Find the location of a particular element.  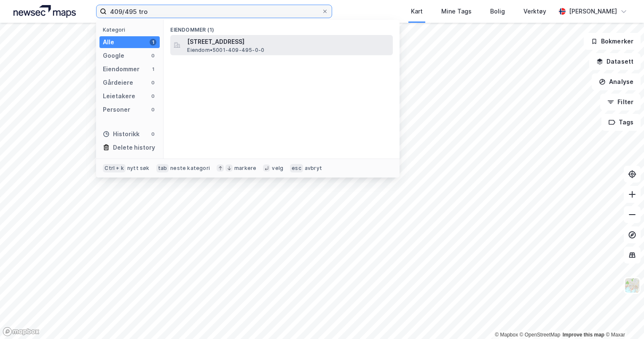

div: velg is located at coordinates (277, 168).